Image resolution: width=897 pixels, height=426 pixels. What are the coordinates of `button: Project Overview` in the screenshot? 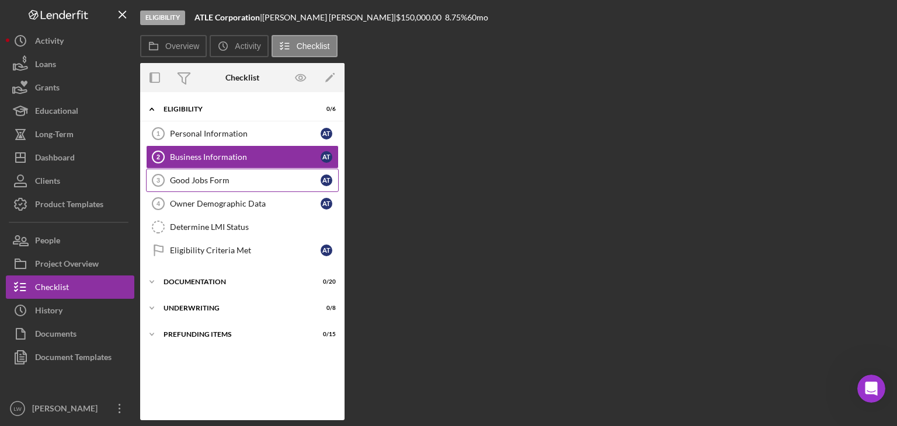 It's located at (70, 264).